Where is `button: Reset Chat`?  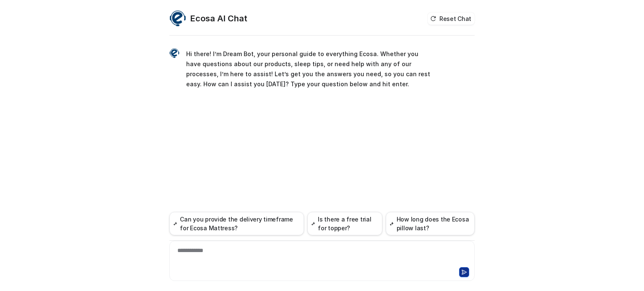
button: Reset Chat is located at coordinates (451, 18).